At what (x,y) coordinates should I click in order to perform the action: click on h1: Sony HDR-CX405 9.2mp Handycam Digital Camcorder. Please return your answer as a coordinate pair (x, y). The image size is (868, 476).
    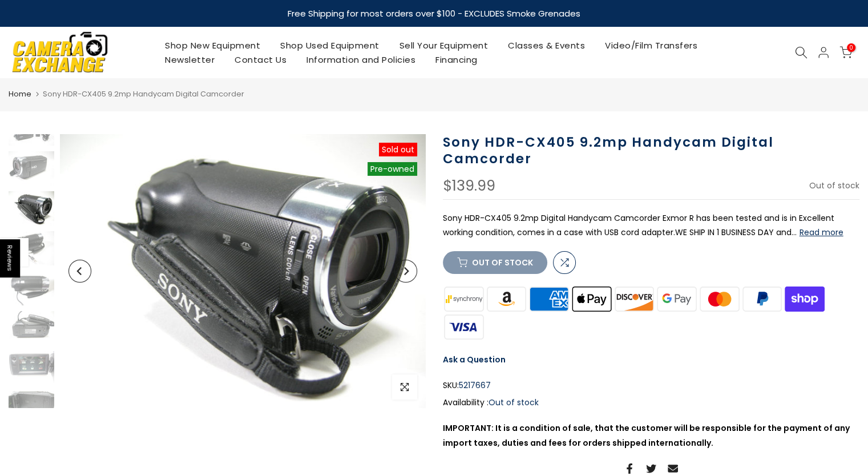
    Looking at the image, I should click on (651, 150).